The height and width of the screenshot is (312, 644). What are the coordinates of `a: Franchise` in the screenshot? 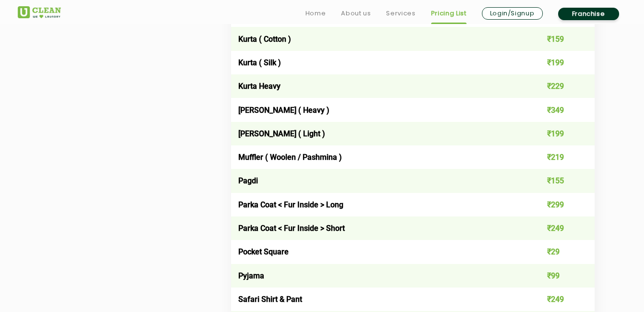 It's located at (588, 14).